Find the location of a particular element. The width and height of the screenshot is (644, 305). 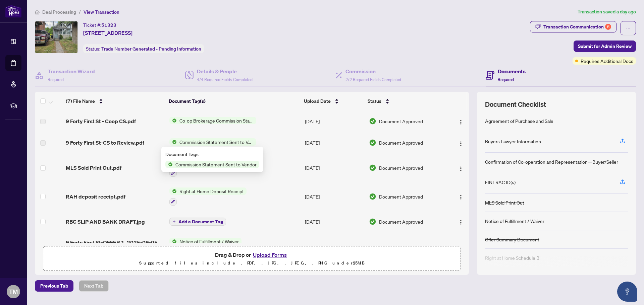

h4: Commission is located at coordinates (374, 71).